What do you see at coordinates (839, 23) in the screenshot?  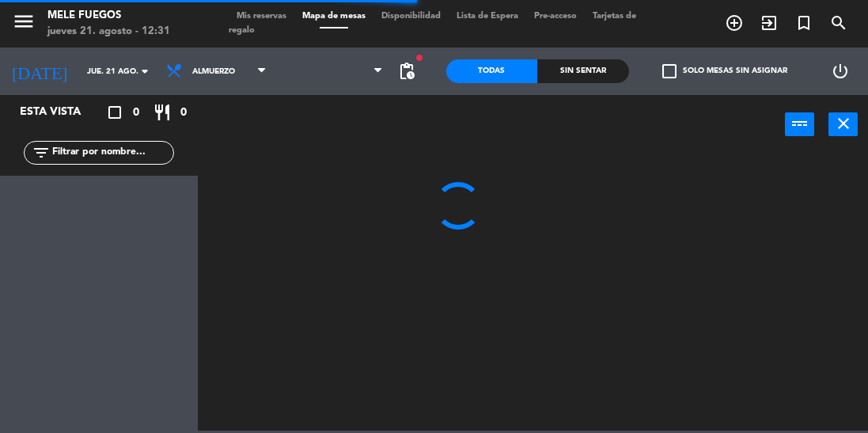 I see `i: search` at bounding box center [839, 23].